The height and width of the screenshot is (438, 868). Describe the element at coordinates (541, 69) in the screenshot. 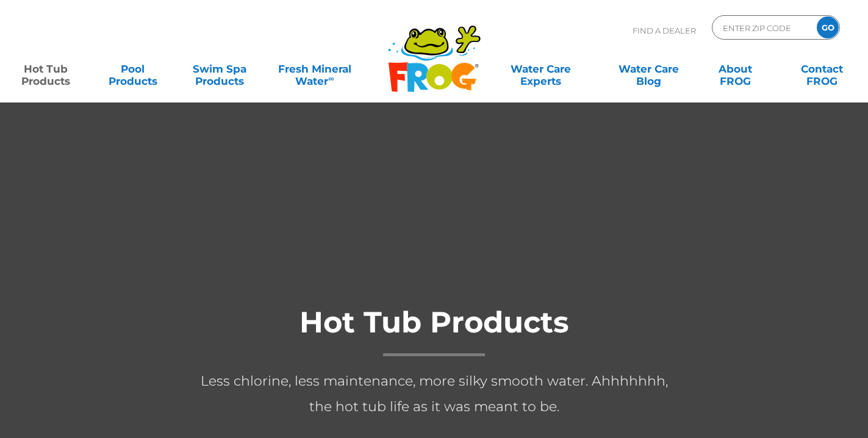

I see `a: Water CareExperts` at that location.